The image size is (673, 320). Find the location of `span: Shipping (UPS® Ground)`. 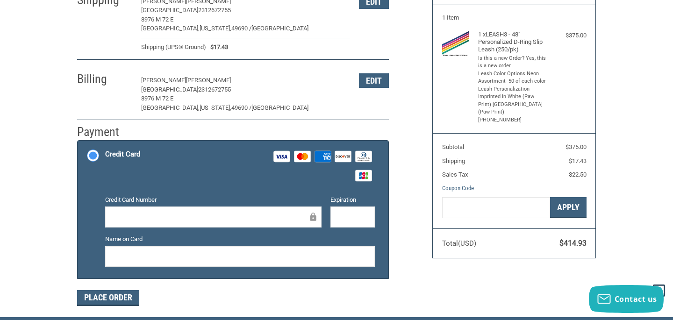

span: Shipping (UPS® Ground) is located at coordinates (173, 47).